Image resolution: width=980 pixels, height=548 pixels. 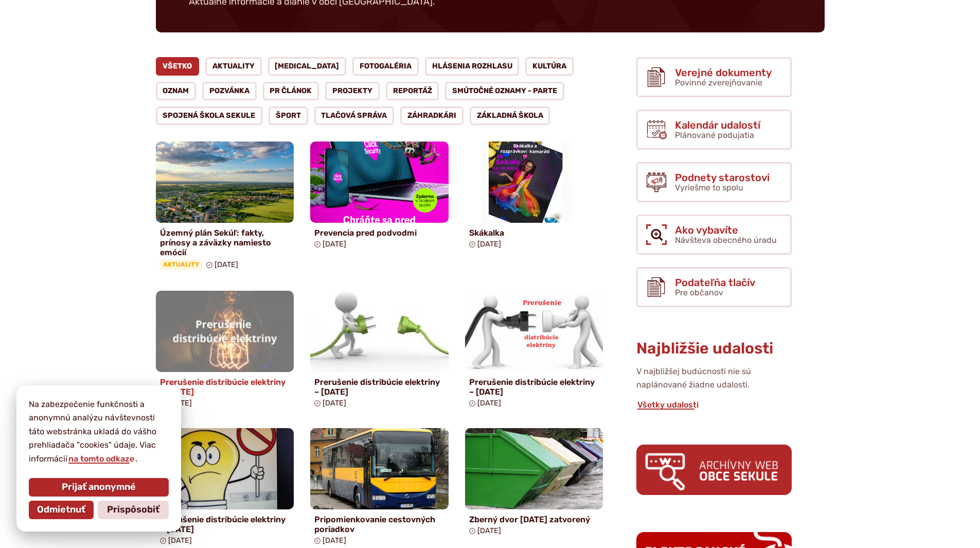 I want to click on button: Odmietnuť, so click(x=61, y=510).